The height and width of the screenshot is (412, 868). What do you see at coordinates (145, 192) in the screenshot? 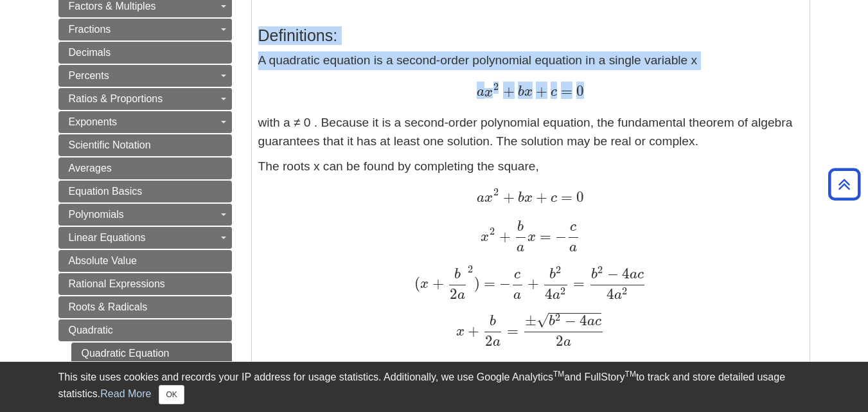
I see `a: Equation Basics` at bounding box center [145, 192].